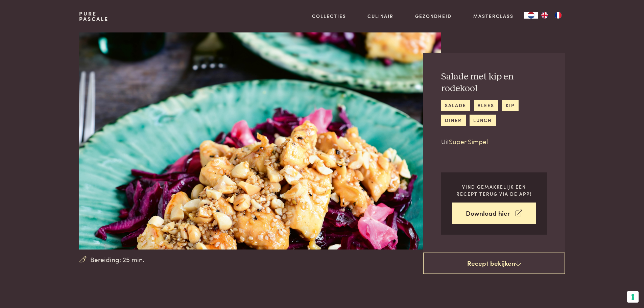  I want to click on a: NL, so click(531, 15).